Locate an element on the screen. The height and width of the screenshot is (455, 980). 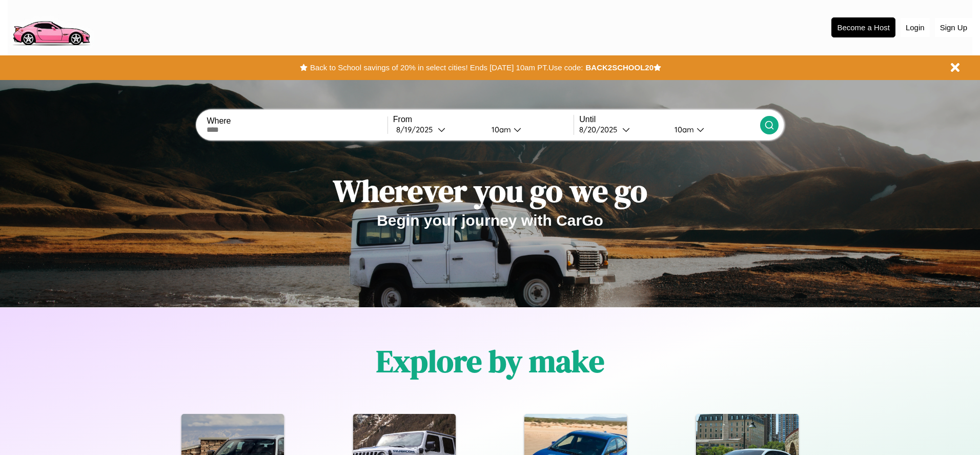
button: Become a Host is located at coordinates (863, 27).